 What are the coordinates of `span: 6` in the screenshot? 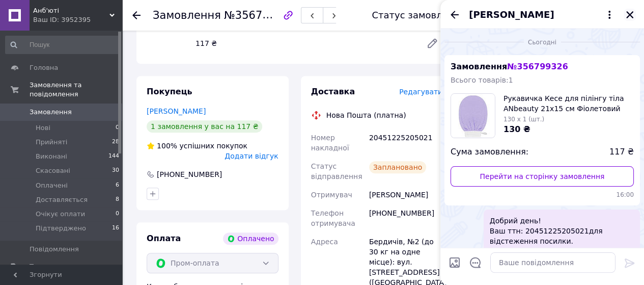 It's located at (117, 185).